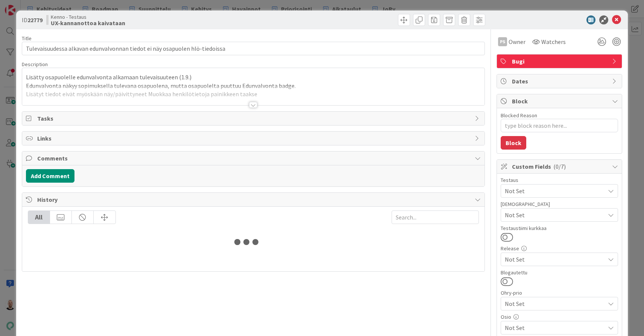 The height and width of the screenshot is (336, 644). What do you see at coordinates (88, 17) in the screenshot?
I see `span: Kenno - Testaus` at bounding box center [88, 17].